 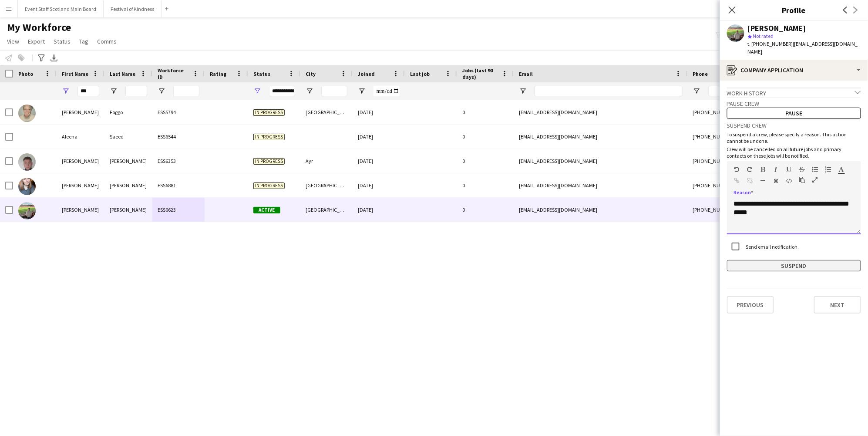 What do you see at coordinates (700, 73) in the screenshot?
I see `span: Phone` at bounding box center [700, 73].